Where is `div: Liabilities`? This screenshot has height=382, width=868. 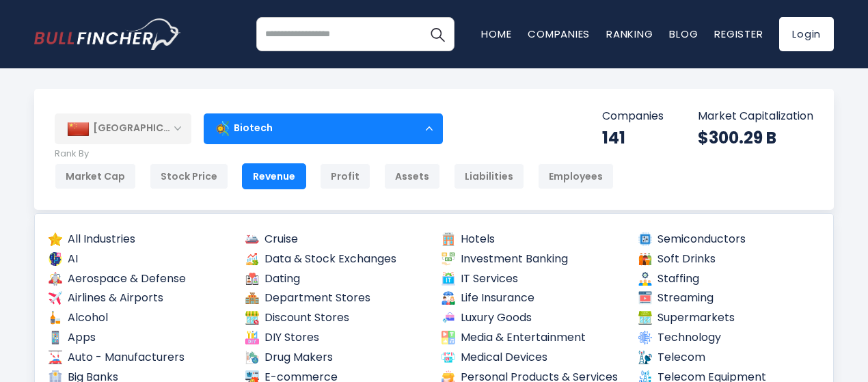 div: Liabilities is located at coordinates (489, 176).